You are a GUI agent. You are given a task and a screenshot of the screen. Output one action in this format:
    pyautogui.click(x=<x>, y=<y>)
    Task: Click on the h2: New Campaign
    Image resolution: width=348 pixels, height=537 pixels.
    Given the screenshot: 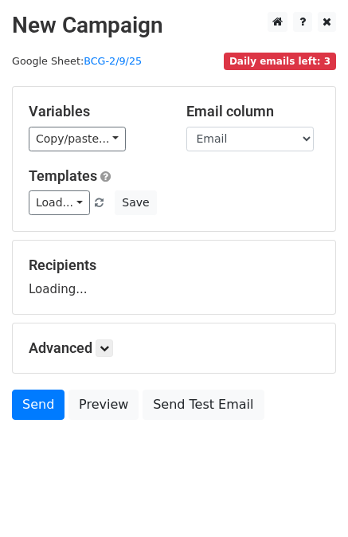 What is the action you would take?
    pyautogui.click(x=174, y=25)
    